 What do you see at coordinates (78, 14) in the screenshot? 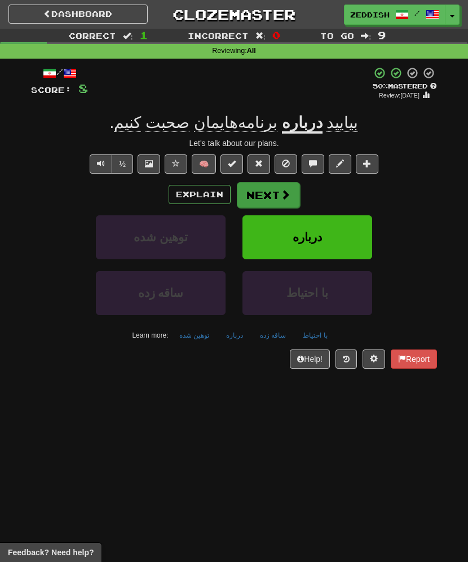
I see `a: Dashboard` at bounding box center [78, 14].